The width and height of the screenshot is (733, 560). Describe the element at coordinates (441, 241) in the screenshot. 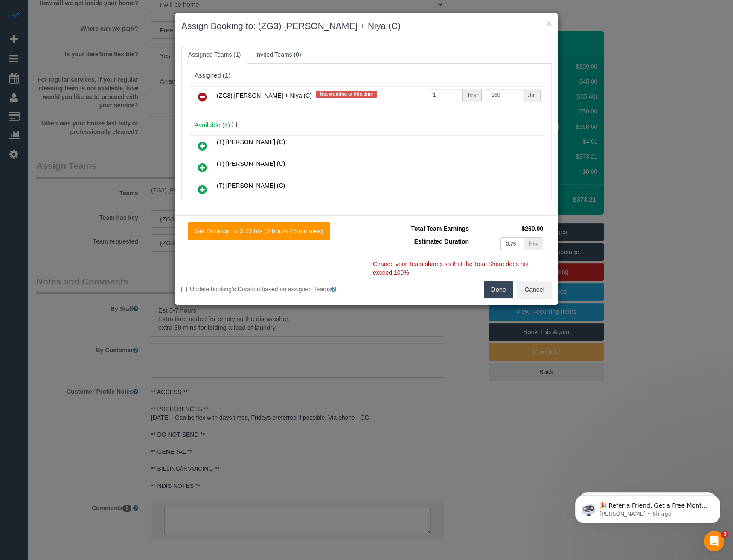

I see `span: Estimated Duration` at that location.